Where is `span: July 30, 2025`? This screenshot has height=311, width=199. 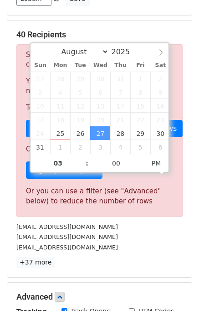
span: July 30, 2025 is located at coordinates (100, 78).